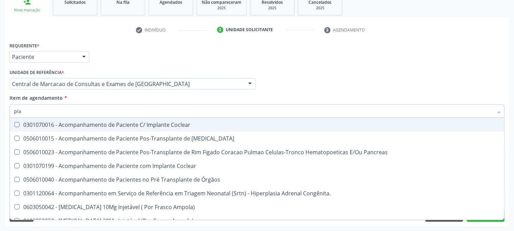  Describe the element at coordinates (253, 111) in the screenshot. I see `input: Buscar por procedimentos` at that location.